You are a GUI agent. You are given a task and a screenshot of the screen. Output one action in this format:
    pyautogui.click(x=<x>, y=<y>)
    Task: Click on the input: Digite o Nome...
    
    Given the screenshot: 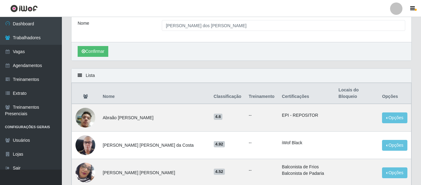 What is the action you would take?
    pyautogui.click(x=283, y=25)
    